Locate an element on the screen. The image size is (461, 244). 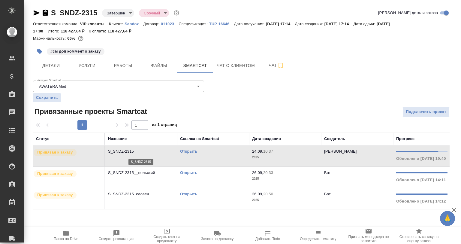
p: TUP-16646 is located at coordinates (221, 24).